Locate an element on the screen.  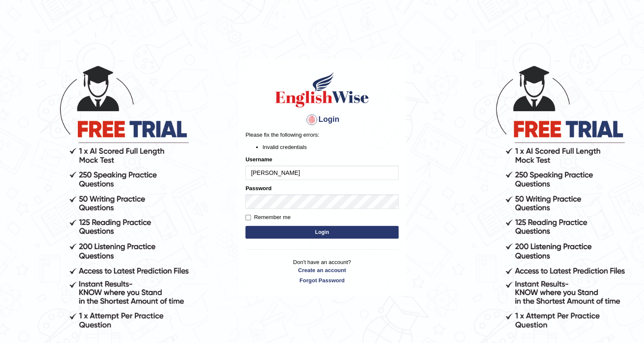
label: Username is located at coordinates (259, 159).